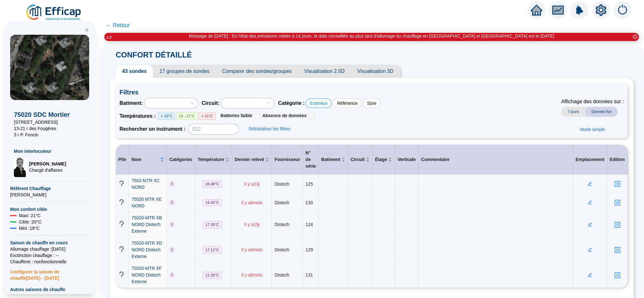  Describe the element at coordinates (309, 275) in the screenshot. I see `span: 131` at that location.